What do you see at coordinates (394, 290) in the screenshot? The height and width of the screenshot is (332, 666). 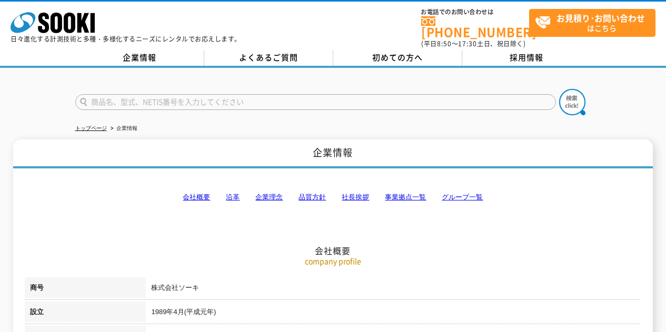 I see `td: 株式会社ソーキ` at bounding box center [394, 290].